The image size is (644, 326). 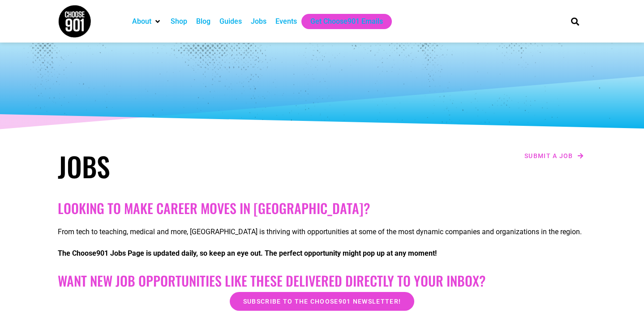 What do you see at coordinates (188, 166) in the screenshot?
I see `h1: Jobs` at bounding box center [188, 166].